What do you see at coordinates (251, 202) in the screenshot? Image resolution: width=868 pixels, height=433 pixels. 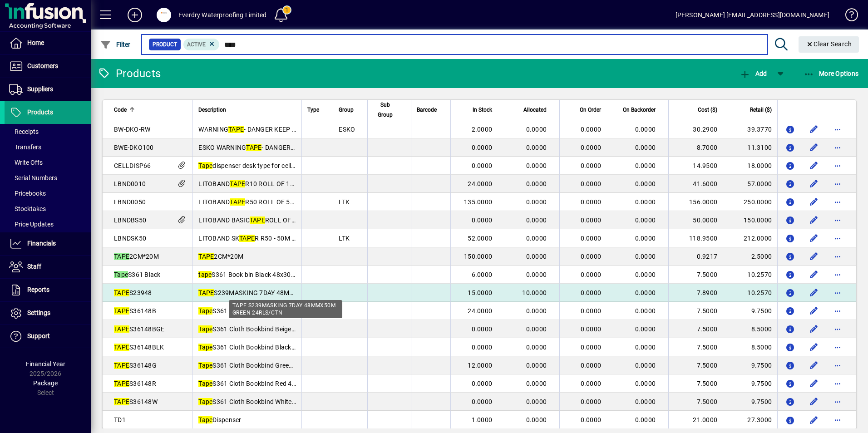 I see `span: LITOBAND R50 ROLL OF 50ML` at bounding box center [251, 202].